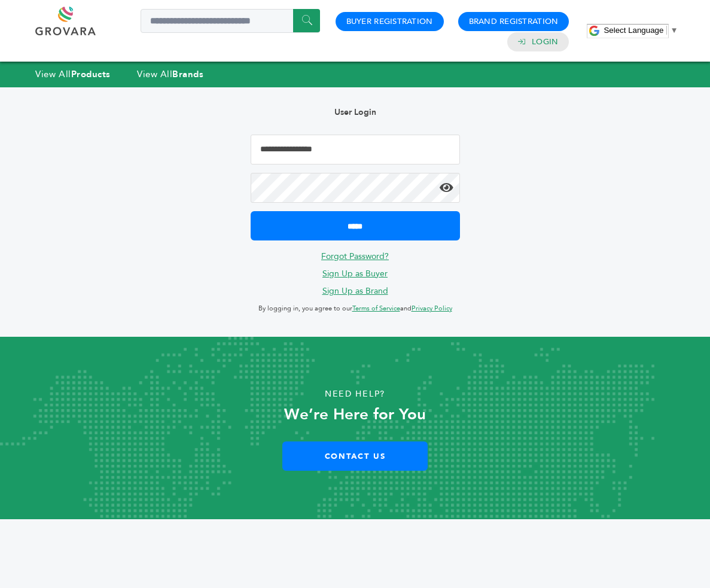 This screenshot has height=588, width=710. Describe the element at coordinates (188, 74) in the screenshot. I see `strong: Brands` at that location.